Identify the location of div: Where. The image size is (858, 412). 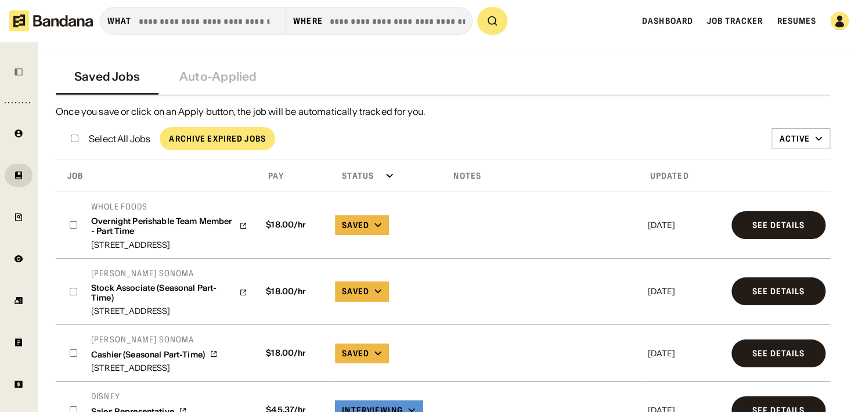
(308, 21).